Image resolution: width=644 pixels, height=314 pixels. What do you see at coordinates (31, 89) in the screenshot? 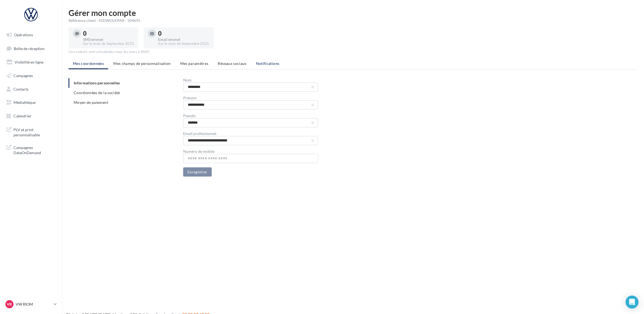
I see `a: Contacts` at bounding box center [31, 89].